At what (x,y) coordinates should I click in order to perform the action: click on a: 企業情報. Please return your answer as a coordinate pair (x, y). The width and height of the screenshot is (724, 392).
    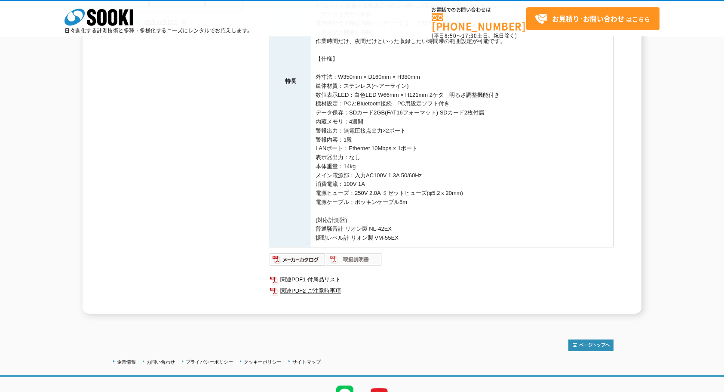
    Looking at the image, I should click on (126, 361).